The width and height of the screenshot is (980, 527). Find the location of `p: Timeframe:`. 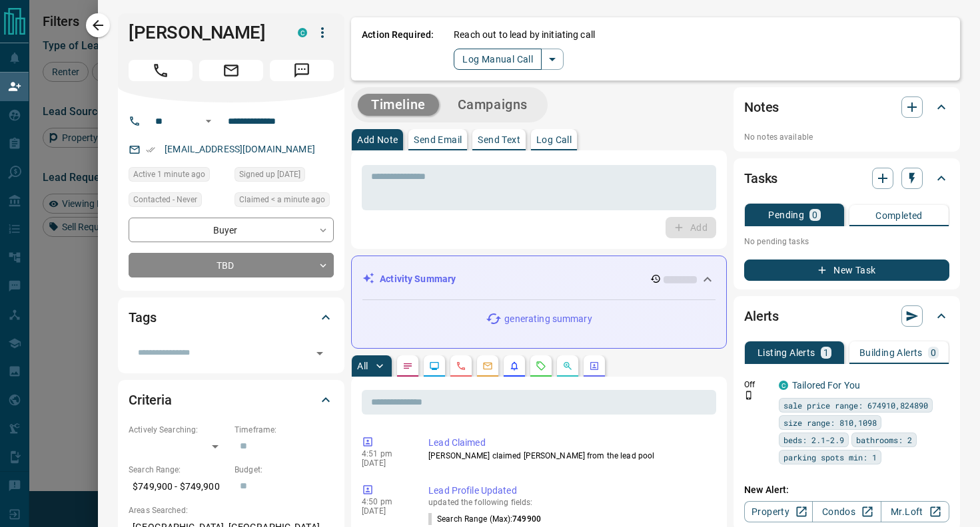

p: Timeframe: is located at coordinates (284, 430).